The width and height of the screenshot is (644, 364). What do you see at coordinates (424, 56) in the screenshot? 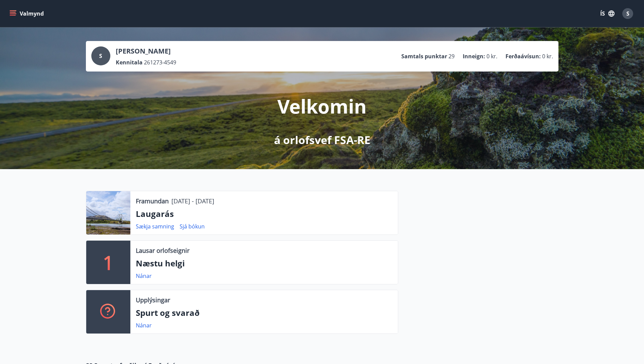
I see `p: Samtals punktar` at bounding box center [424, 56].